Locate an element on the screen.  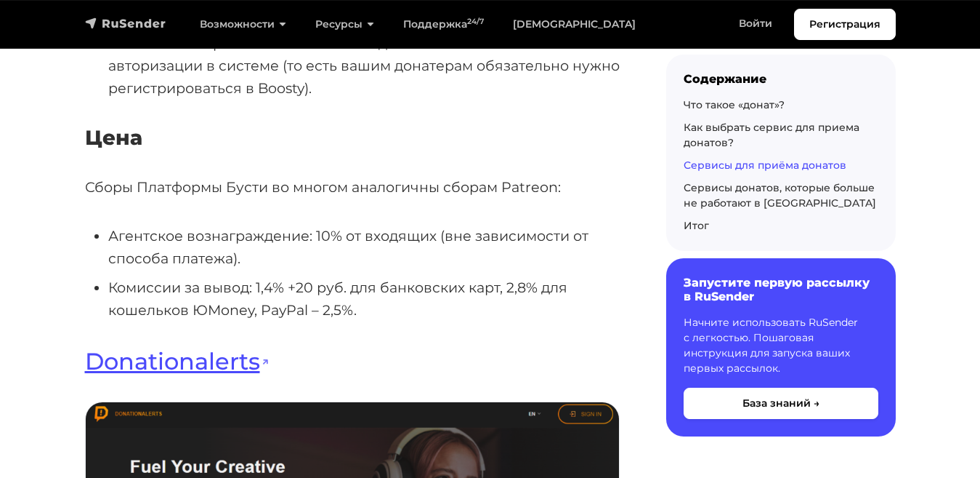
a: Запустите первую рассылку в RuSender Начните использовать RuSender с легкостью. Пошаговая инструк... is located at coordinates (781, 346).